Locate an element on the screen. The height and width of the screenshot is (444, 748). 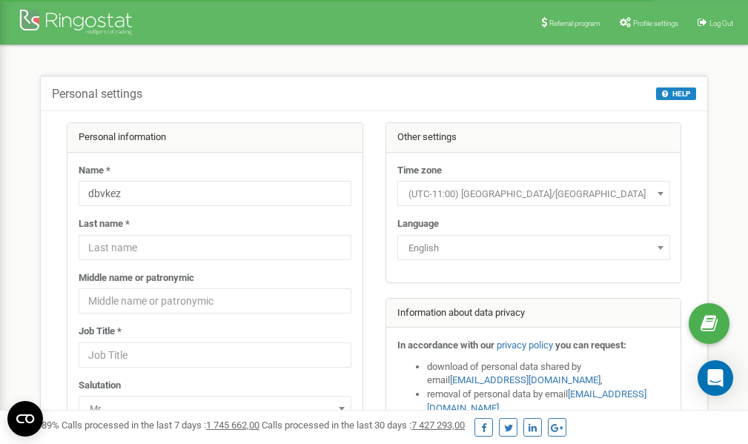
div: Information about data privacy is located at coordinates (534, 313).